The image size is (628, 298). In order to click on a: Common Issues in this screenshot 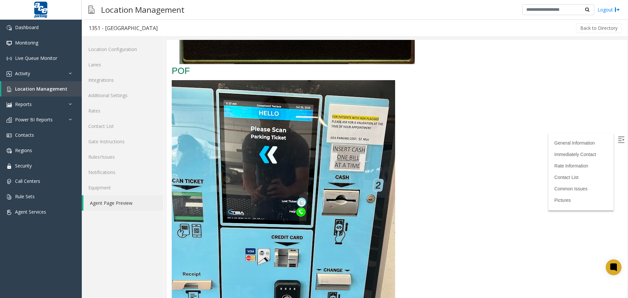, I will do `click(404, 149)`.